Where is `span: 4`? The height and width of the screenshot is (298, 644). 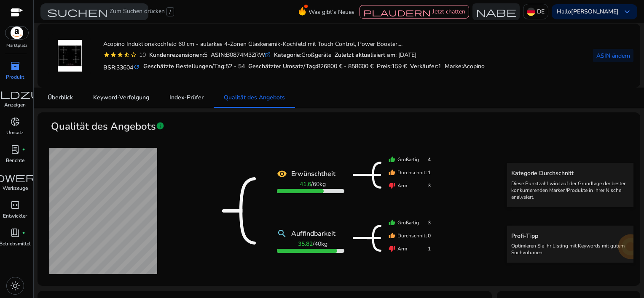 span: 4 is located at coordinates (429, 160).